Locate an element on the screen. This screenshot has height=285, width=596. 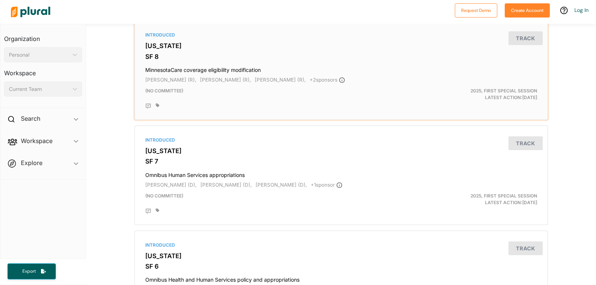
h3: Workspace is located at coordinates (43, 70).